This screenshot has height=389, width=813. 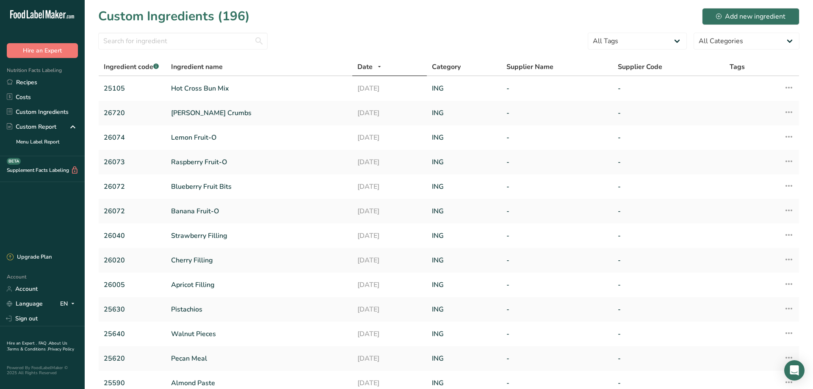 I want to click on button: Add new ingredient, so click(x=751, y=17).